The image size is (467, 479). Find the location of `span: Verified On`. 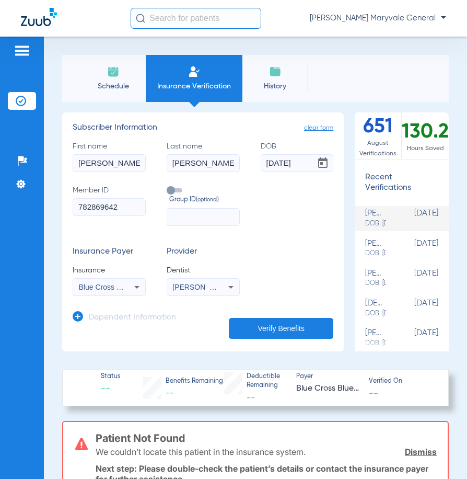

span: Verified On is located at coordinates (400, 381).